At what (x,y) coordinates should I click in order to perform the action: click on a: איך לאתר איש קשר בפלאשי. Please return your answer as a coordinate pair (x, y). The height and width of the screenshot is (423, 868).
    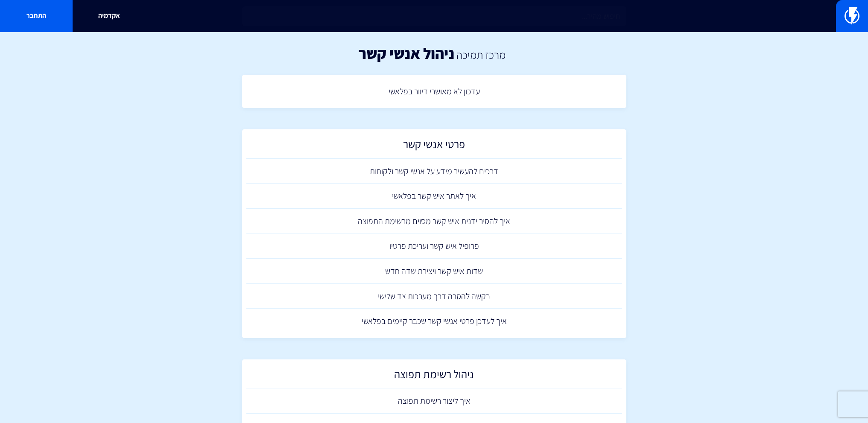
    Looking at the image, I should click on (434, 196).